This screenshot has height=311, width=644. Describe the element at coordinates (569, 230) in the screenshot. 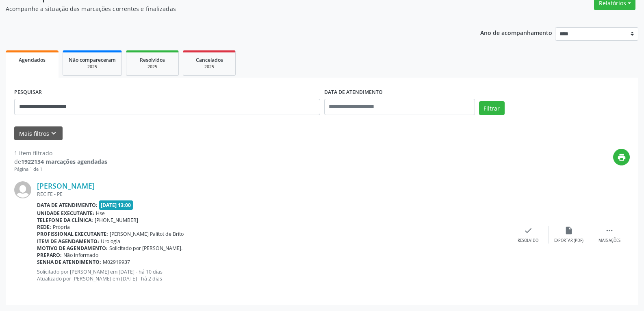

I see `i: insert_drive_file` at that location.